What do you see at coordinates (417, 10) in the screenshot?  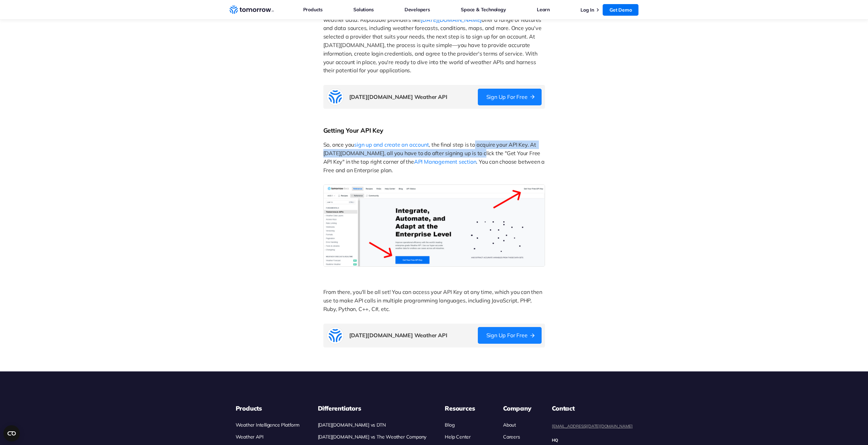 I see `a: Developers` at bounding box center [417, 10].